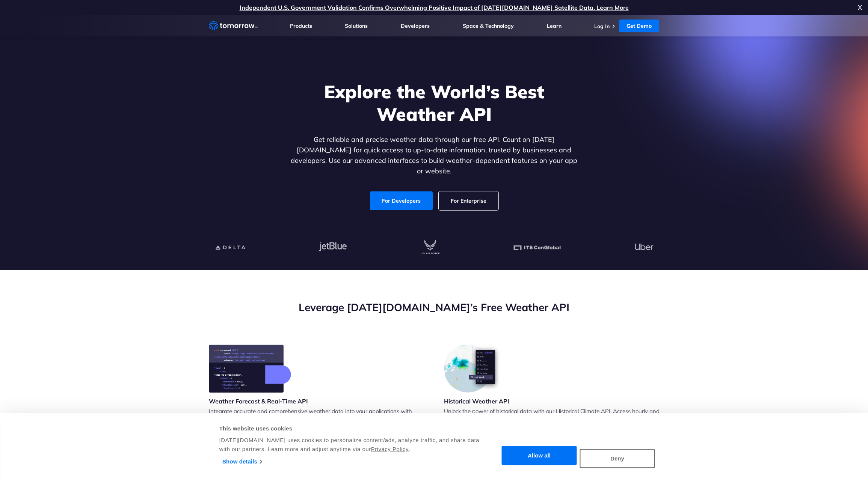  Describe the element at coordinates (415, 26) in the screenshot. I see `a: Developers` at that location.